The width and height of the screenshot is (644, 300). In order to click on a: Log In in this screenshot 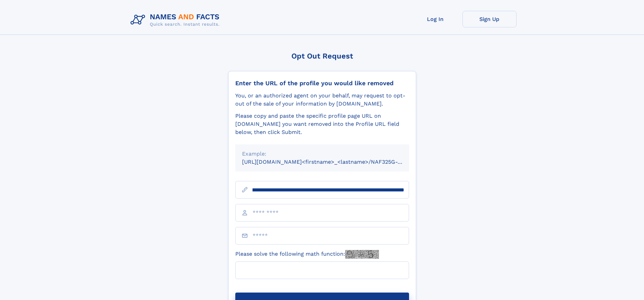, I will do `click(436, 19)`.